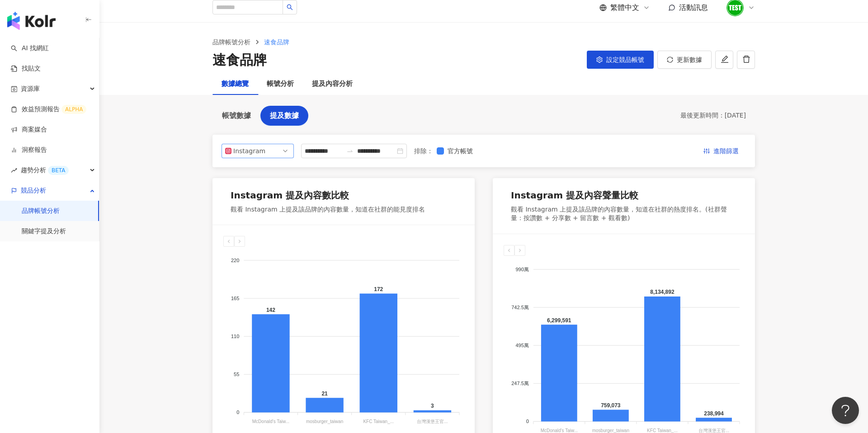 This screenshot has width=868, height=433. I want to click on span: setting, so click(600, 59).